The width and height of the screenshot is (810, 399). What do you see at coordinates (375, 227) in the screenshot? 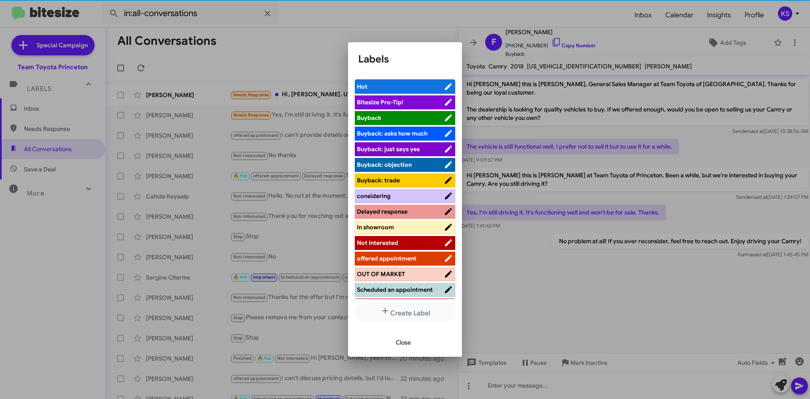
I see `span: In showroom` at bounding box center [375, 227].